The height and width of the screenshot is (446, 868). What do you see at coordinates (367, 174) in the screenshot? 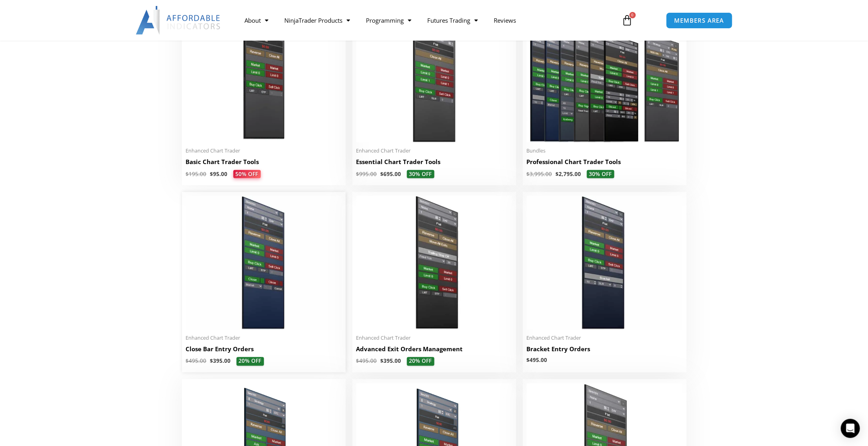
I see `bdi: 995.00` at bounding box center [367, 174].